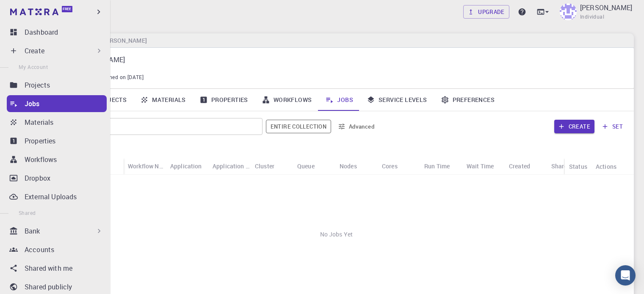 The width and height of the screenshot is (644, 294). I want to click on p: Dropbox, so click(37, 178).